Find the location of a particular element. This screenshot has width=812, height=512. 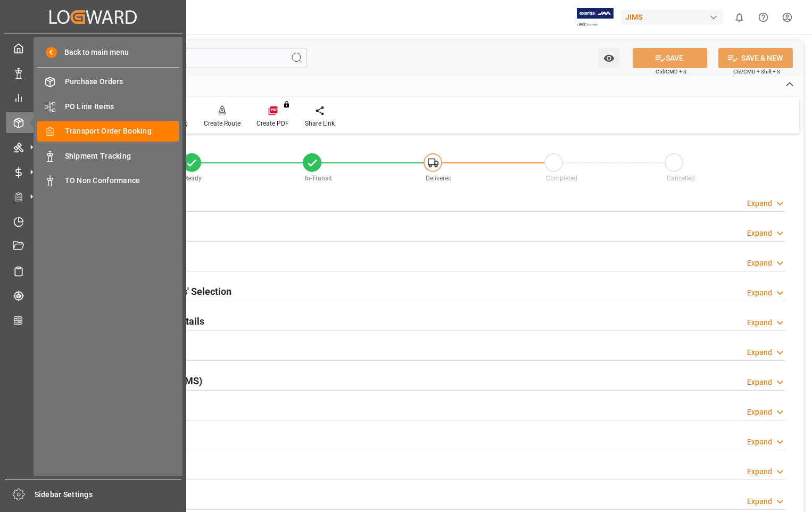

a: My Reports is located at coordinates (93, 98).